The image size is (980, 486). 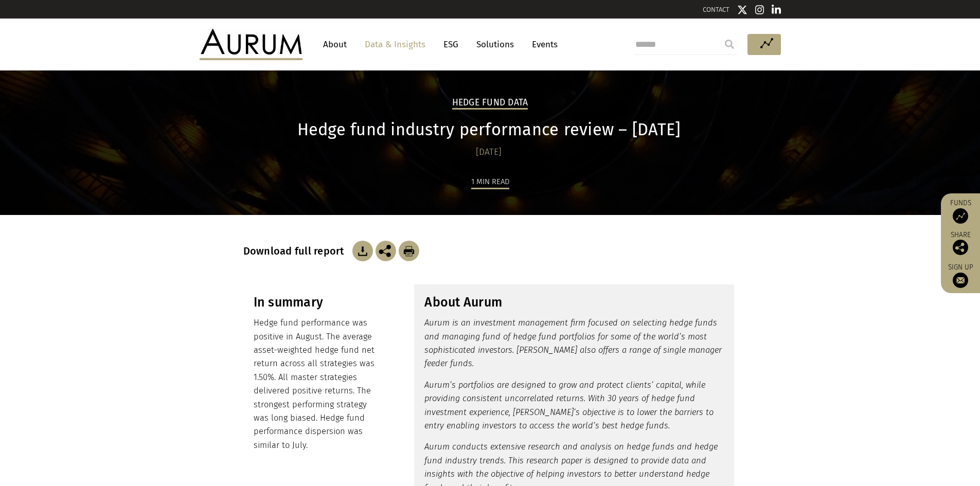 What do you see at coordinates (716, 9) in the screenshot?
I see `a: CONTACT` at bounding box center [716, 9].